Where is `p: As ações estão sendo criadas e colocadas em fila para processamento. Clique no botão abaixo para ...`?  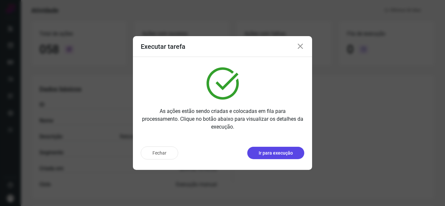
p: As ações estão sendo criadas e colocadas em fila para processamento. Clique no botão abaixo para ... is located at coordinates (223, 119).